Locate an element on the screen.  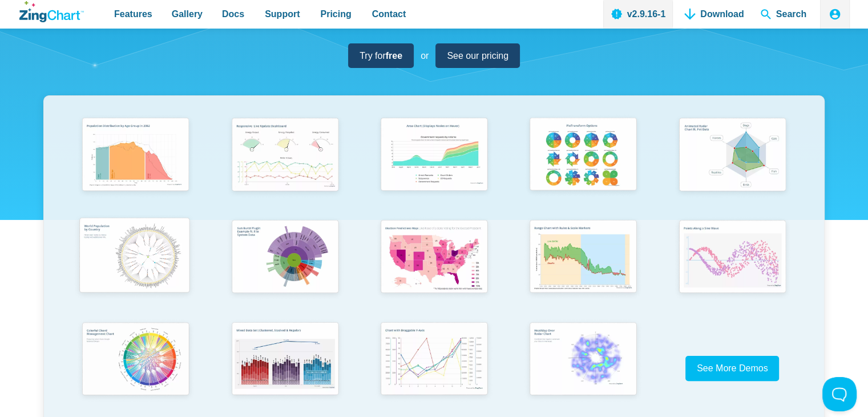
img: Mixed Data Set (Clustered, Stacked, and Regular) is located at coordinates (284, 360).